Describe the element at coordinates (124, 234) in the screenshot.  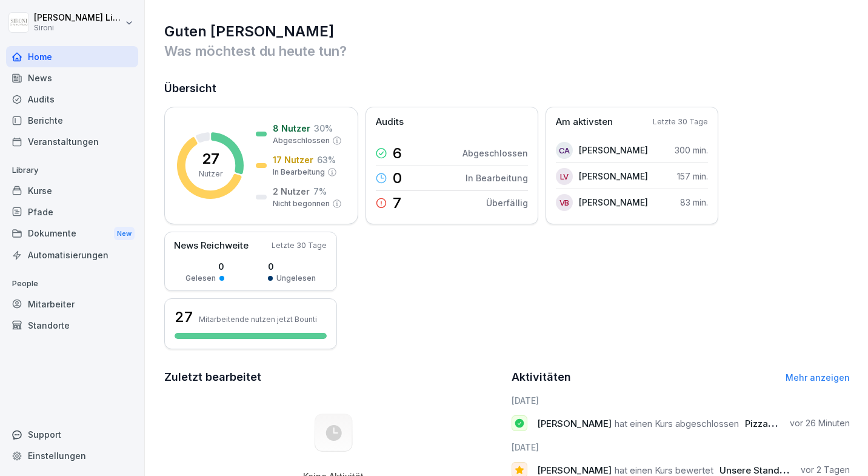
I see `div: New` at that location.